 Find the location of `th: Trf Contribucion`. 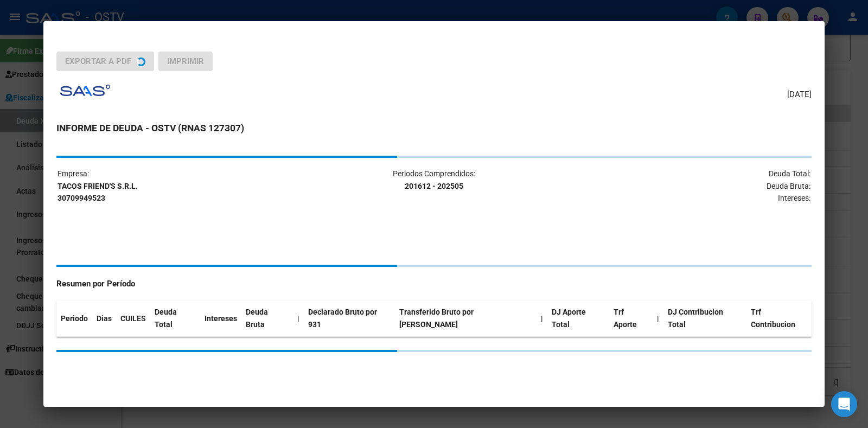

th: Trf Contribucion is located at coordinates (779, 319).